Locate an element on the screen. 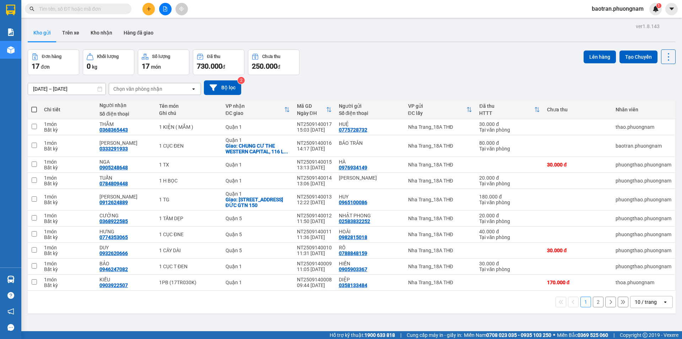 The image size is (682, 339). div: BẢO TRÂN is located at coordinates (370, 143).